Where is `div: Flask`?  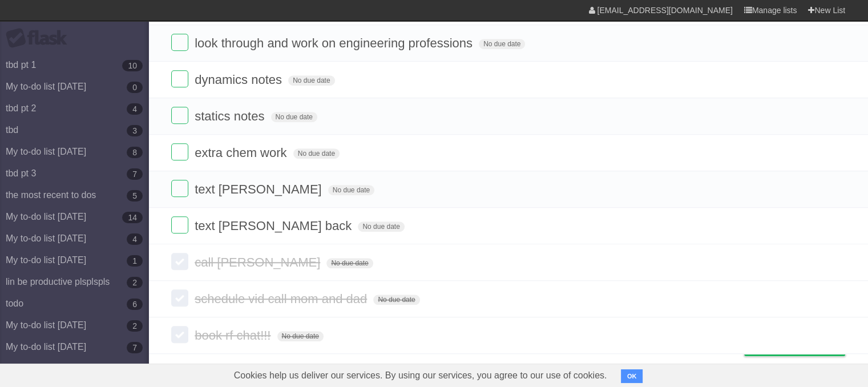 div: Flask is located at coordinates (40, 38).